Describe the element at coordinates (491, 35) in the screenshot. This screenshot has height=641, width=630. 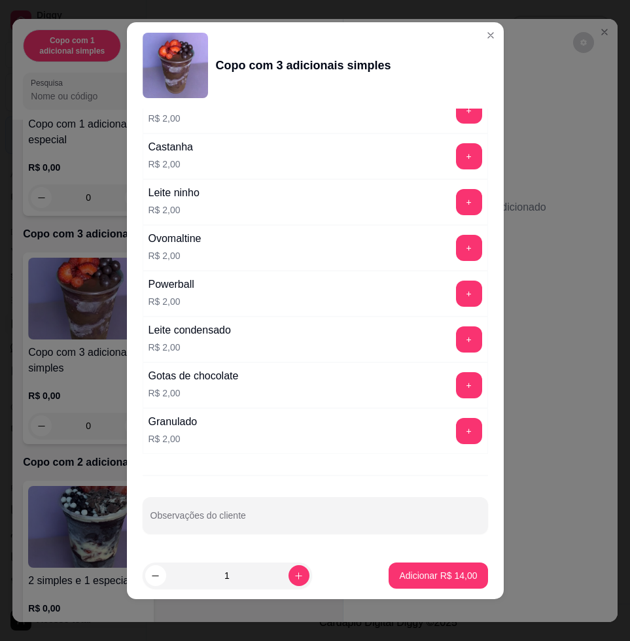
I see `button: Close` at that location.